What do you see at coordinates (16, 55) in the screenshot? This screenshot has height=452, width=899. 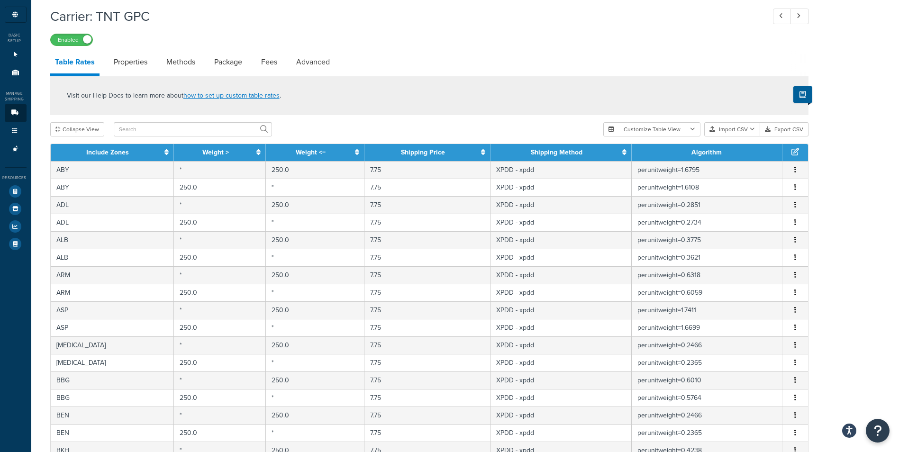 I see `li: Websites` at bounding box center [16, 55].